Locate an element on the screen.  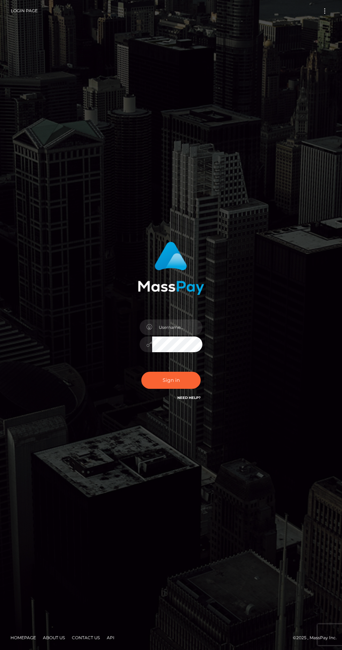
a: Contact Us is located at coordinates (86, 638).